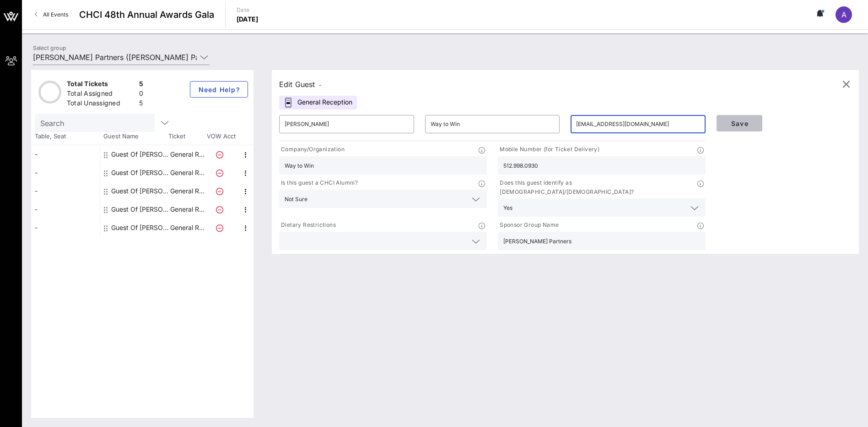  I want to click on span: CHCI 48th Annual Awards Gala, so click(146, 15).